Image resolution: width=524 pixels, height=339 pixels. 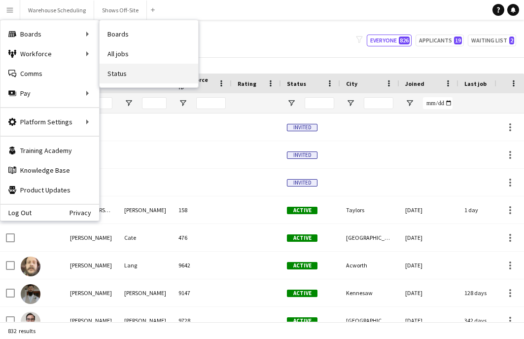 What do you see at coordinates (211, 103) in the screenshot?
I see `input: Workforce ID Filter Input` at bounding box center [211, 103].